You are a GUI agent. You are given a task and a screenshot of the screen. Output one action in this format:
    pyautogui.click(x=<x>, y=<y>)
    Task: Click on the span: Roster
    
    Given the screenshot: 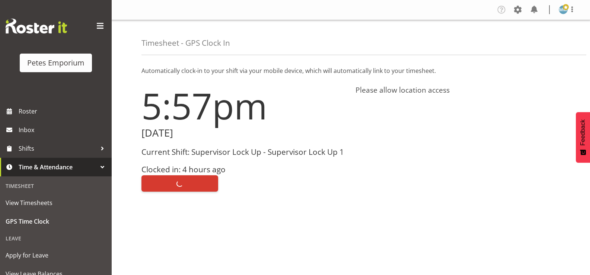 What is the action you would take?
    pyautogui.click(x=63, y=111)
    